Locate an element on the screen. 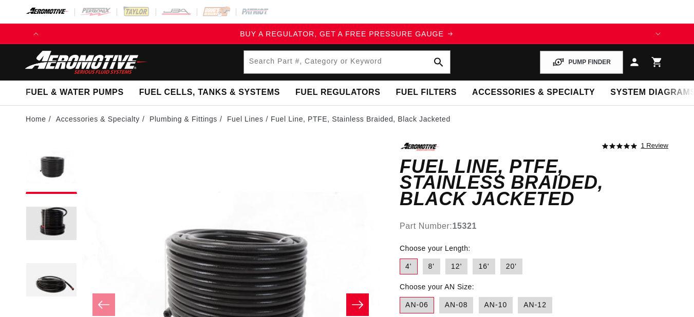  span: Fuel & Water Pumps is located at coordinates (74, 92).